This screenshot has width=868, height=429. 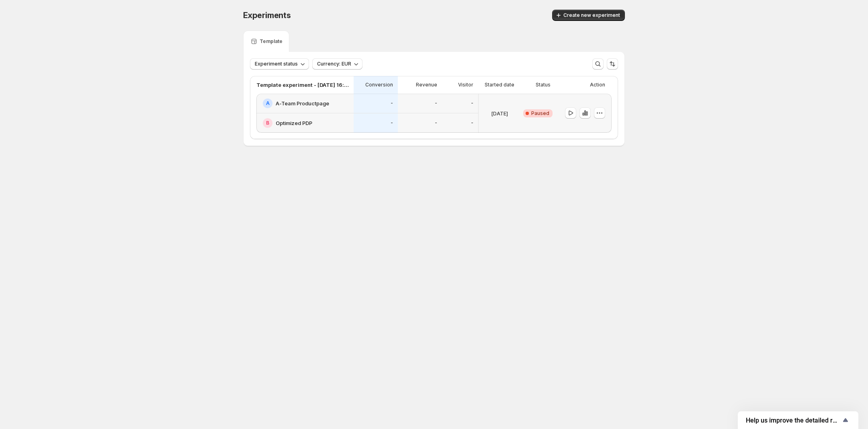 I want to click on p: Visitor, so click(x=465, y=85).